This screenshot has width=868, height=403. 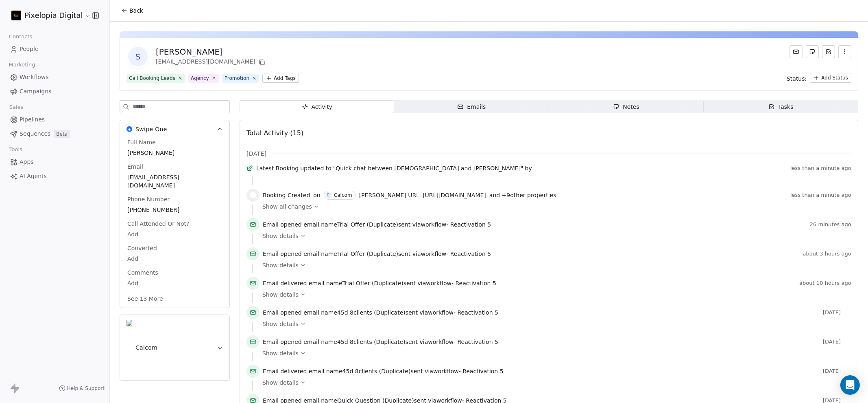 I want to click on a: Show all changes, so click(x=554, y=207).